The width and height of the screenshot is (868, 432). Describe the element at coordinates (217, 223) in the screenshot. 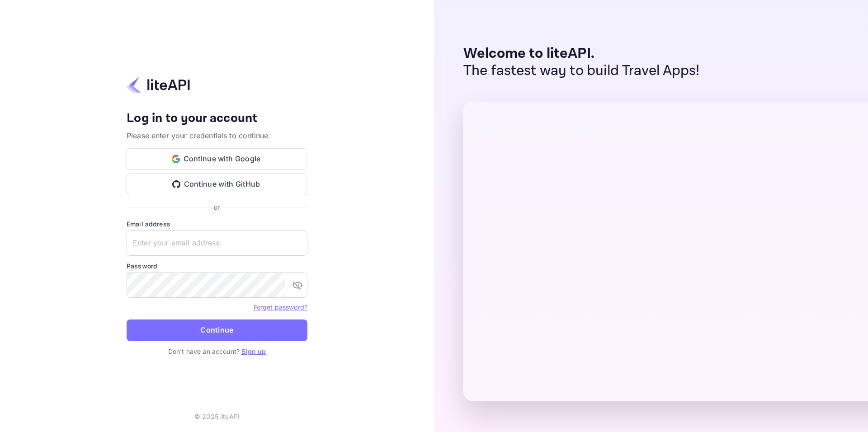

I see `label: Email address` at that location.